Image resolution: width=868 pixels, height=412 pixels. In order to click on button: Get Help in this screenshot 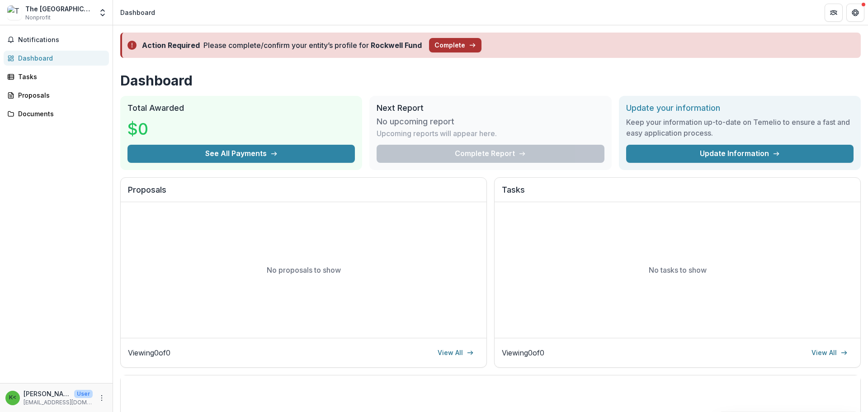, I will do `click(856, 13)`.